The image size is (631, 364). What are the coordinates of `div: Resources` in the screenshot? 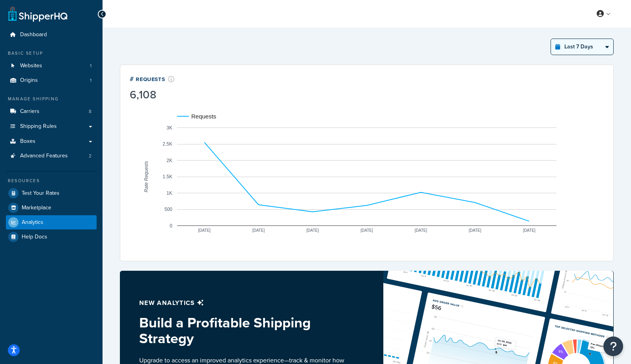 It's located at (51, 181).